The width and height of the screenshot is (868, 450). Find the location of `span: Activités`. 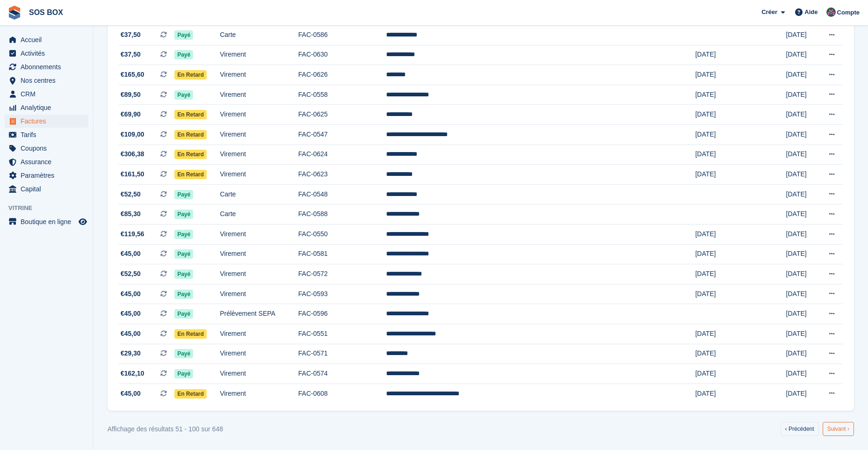

span: Activités is located at coordinates (48, 53).